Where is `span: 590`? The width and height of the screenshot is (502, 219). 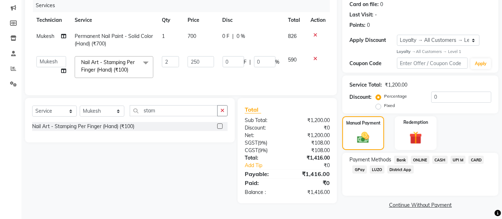 span: 590 is located at coordinates (293, 60).